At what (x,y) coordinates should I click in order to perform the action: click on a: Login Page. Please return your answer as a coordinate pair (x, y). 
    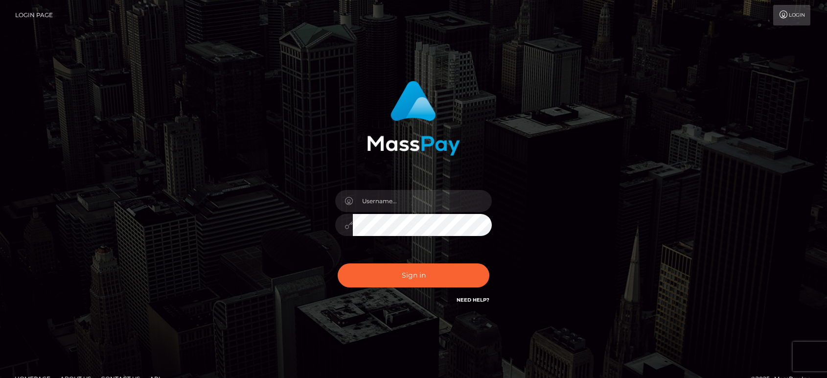
    Looking at the image, I should click on (34, 15).